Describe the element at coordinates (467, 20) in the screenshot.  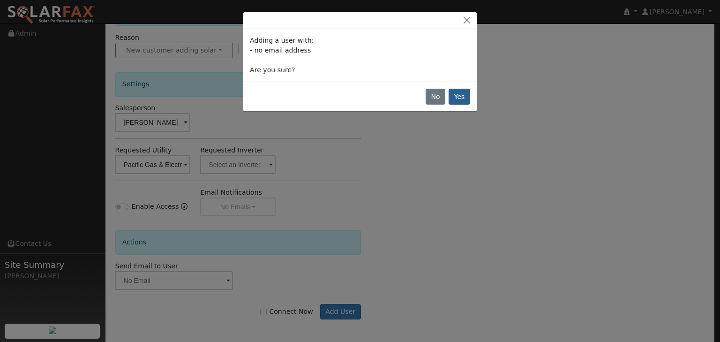
I see `button: Close` at that location.